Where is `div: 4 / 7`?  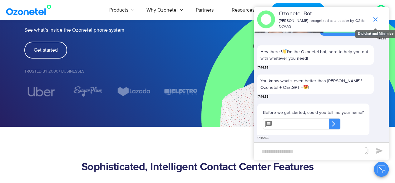 div: 4 / 7 is located at coordinates (41, 92).